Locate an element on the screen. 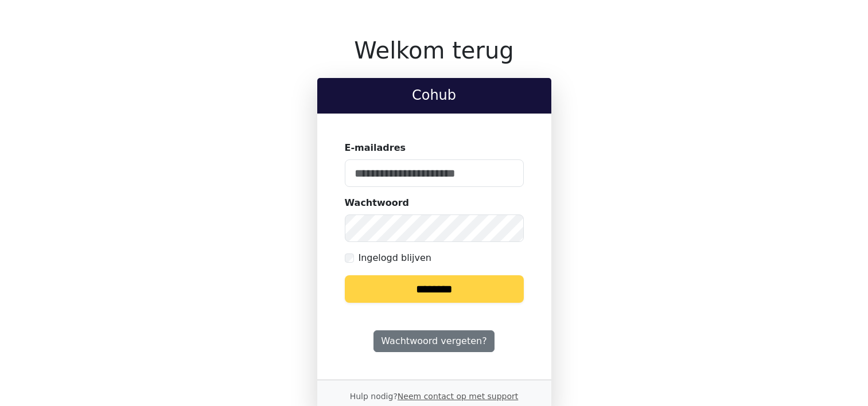 The image size is (868, 406). h1: Welkom terug is located at coordinates (434, 51).